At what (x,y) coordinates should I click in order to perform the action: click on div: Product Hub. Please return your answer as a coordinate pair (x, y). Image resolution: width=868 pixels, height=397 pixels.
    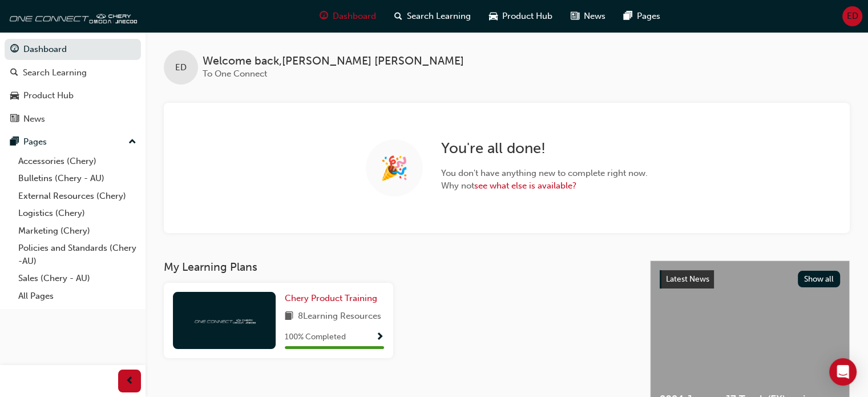
    Looking at the image, I should click on (49, 95).